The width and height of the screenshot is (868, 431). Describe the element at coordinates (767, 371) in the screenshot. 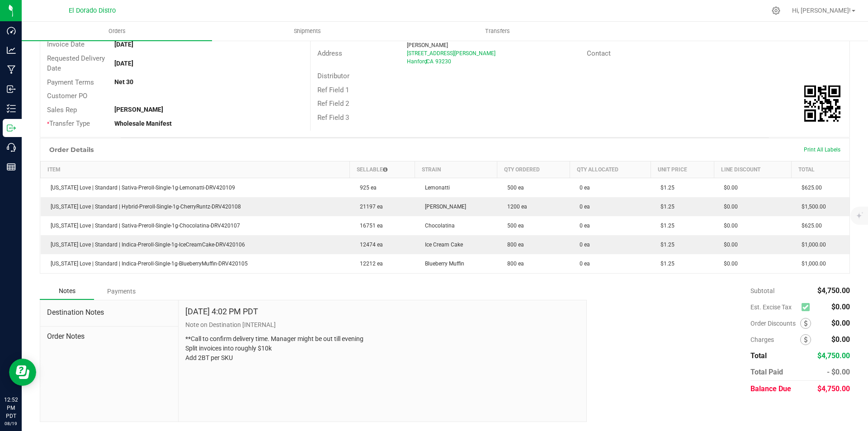

I see `span: Total Paid` at that location.